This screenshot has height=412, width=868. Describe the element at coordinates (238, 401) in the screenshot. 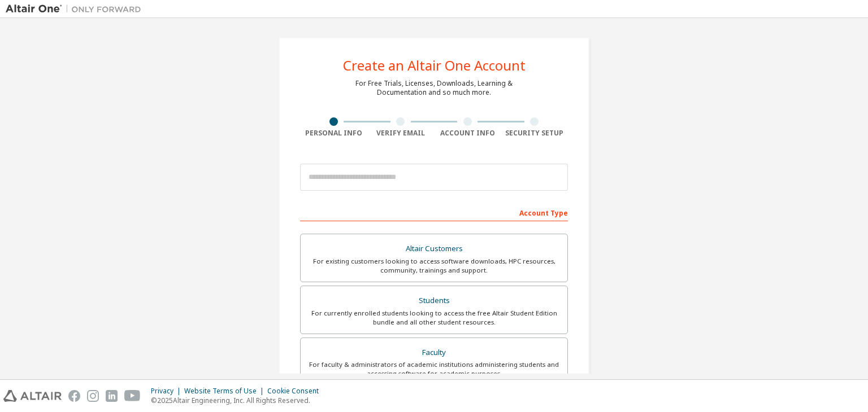

I see `p: © 2025 Altair Engineering, Inc. All Rights Reserved.` at that location.